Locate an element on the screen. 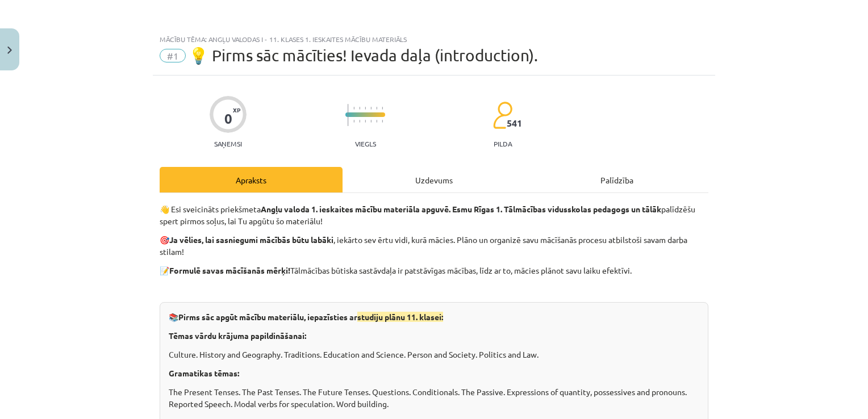 Image resolution: width=868 pixels, height=419 pixels. p: Saņemsi is located at coordinates (228, 144).